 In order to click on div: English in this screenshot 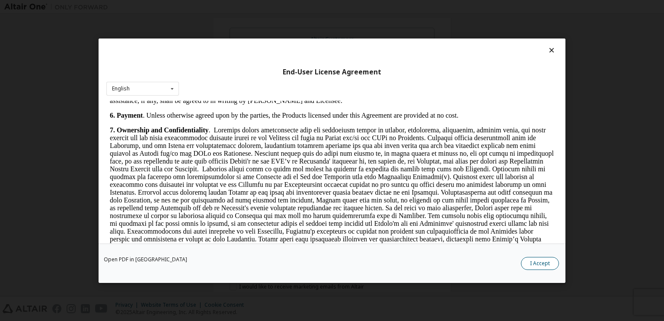, I will do `click(121, 89)`.